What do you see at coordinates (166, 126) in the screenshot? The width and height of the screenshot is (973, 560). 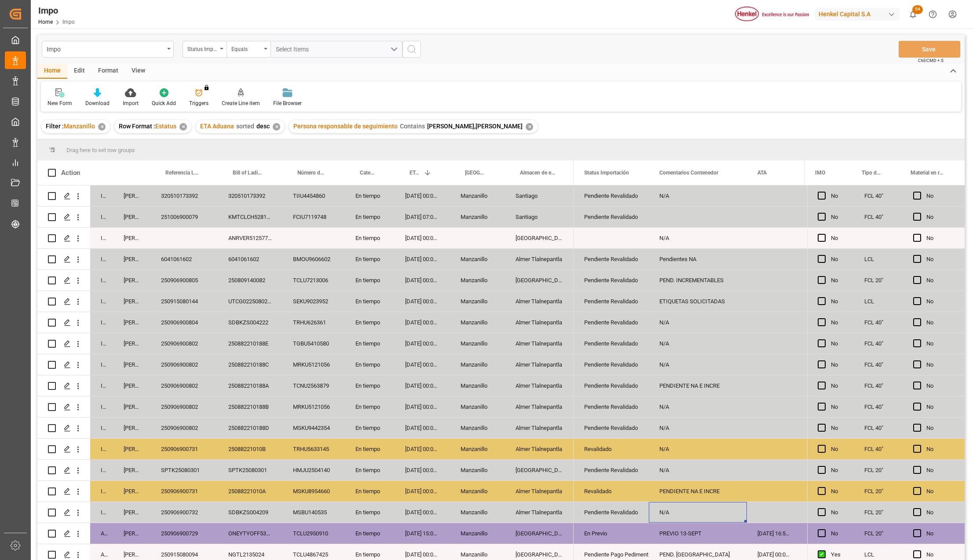 I see `span: Estatus` at bounding box center [166, 126].